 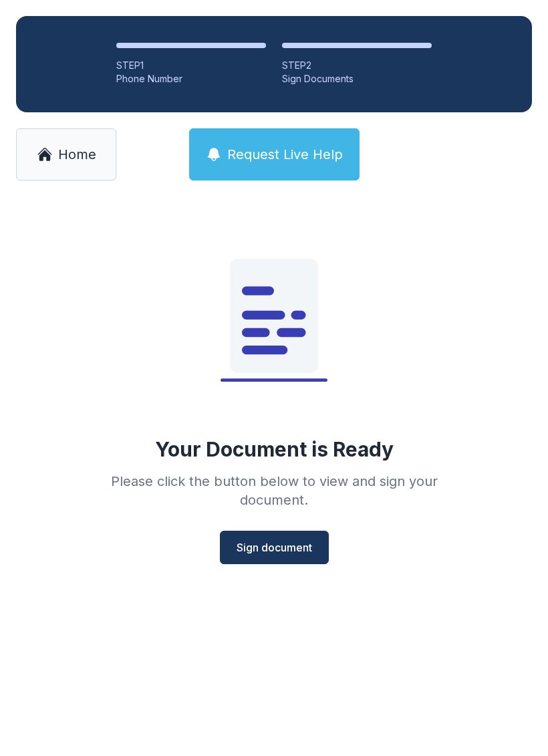 What do you see at coordinates (77, 155) in the screenshot?
I see `span: Home` at bounding box center [77, 155].